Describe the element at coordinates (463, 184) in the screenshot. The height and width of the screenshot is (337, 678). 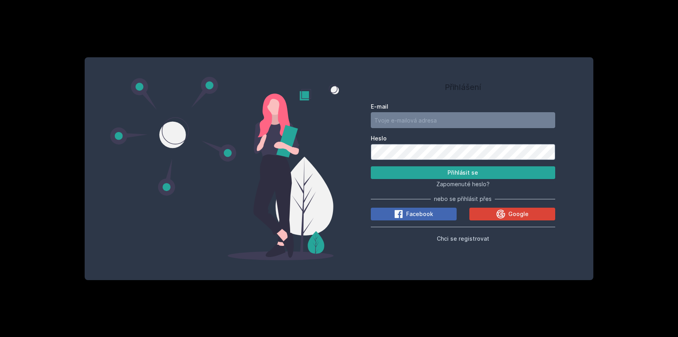
I see `span: Zapomenuté heslo?` at that location.